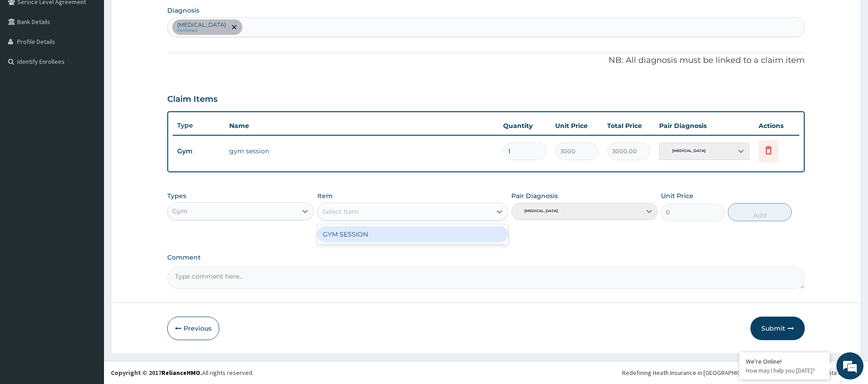  Describe the element at coordinates (778, 329) in the screenshot. I see `button: Submit` at that location.